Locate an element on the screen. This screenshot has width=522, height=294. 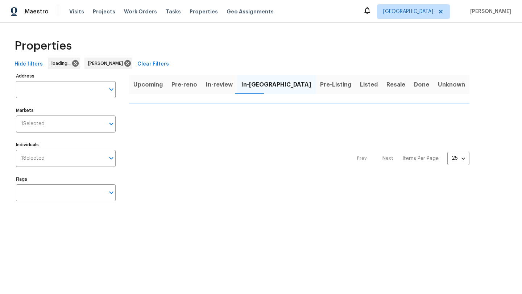
span: Hide filters is located at coordinates (29, 64).